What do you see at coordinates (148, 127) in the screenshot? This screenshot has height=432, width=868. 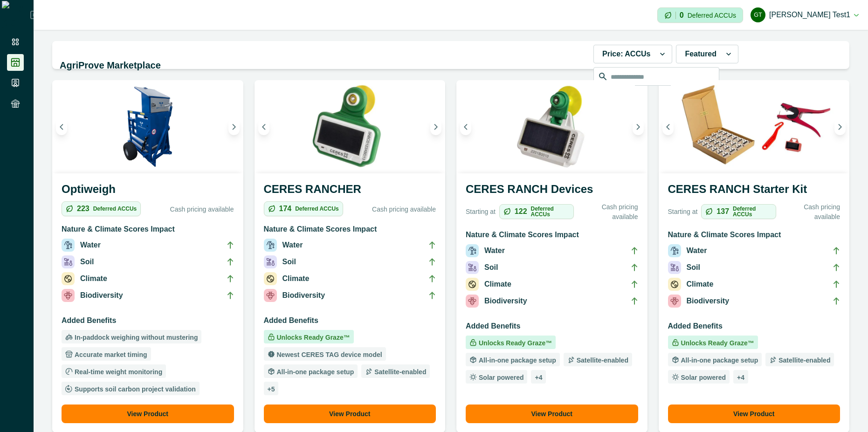 I see `img: An Optiweigh unit` at bounding box center [148, 127].